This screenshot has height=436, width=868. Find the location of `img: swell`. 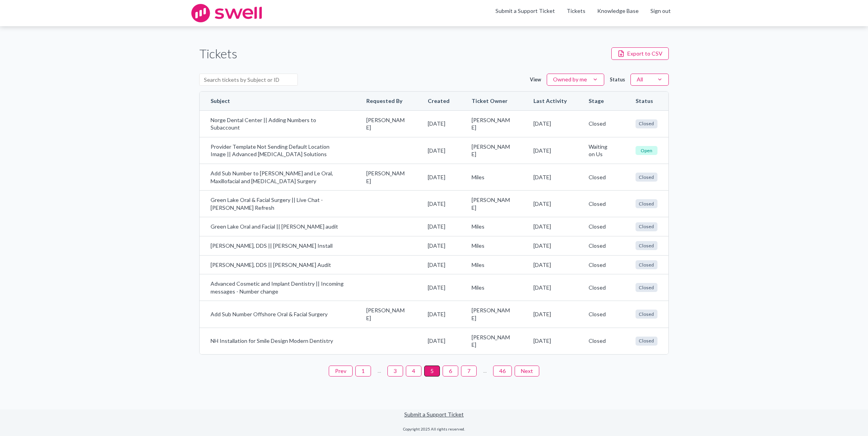

img: swell is located at coordinates (226, 13).